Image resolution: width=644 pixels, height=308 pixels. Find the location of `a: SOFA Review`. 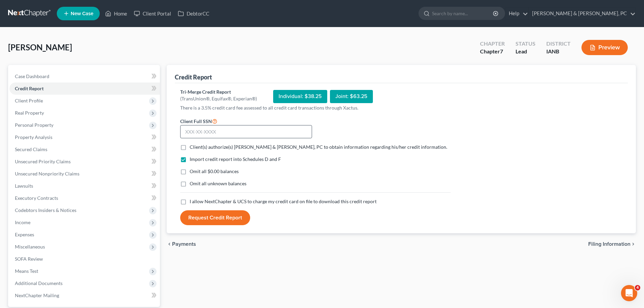

a: SOFA Review is located at coordinates (85, 259).